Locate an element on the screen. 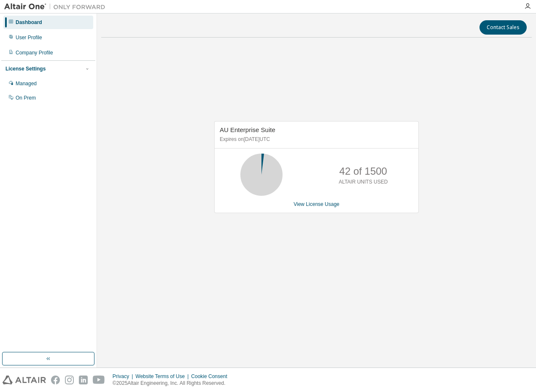 The height and width of the screenshot is (392, 536). div: Managed is located at coordinates (26, 83).